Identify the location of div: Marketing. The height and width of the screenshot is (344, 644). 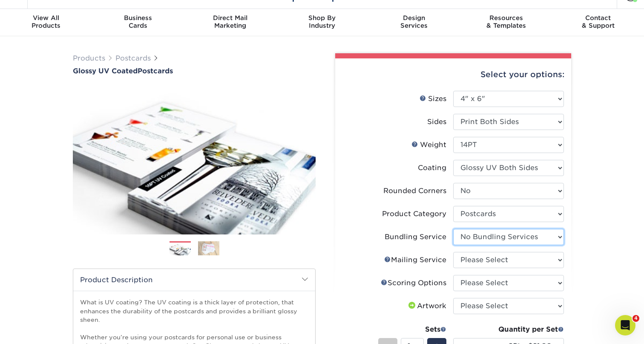
(230, 22).